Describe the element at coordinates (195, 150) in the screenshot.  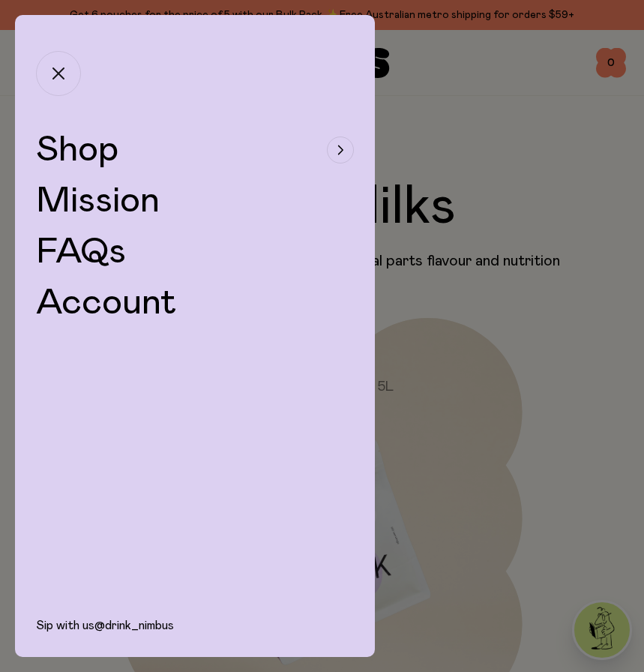
I see `button: Shop` at that location.